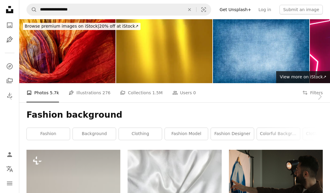 Image resolution: width=330 pixels, height=193 pixels. Describe the element at coordinates (261, 51) in the screenshot. I see `img: jeans background XXXL` at that location.